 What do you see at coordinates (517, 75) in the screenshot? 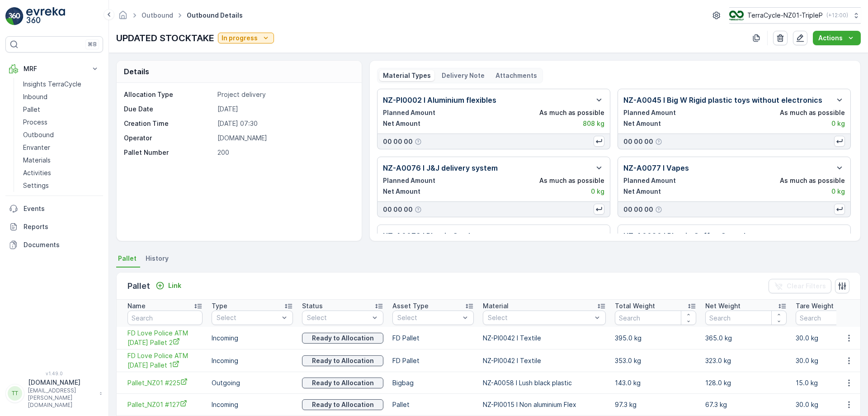
I see `p: Attachments` at bounding box center [517, 75].